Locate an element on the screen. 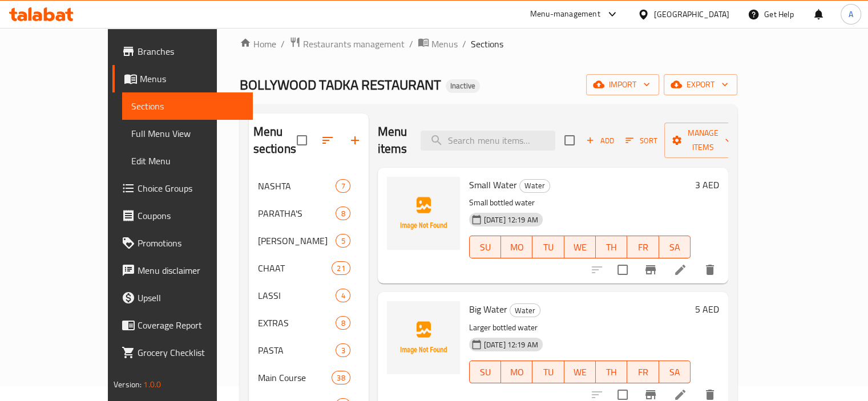  a: Restaurants management is located at coordinates (347, 44).